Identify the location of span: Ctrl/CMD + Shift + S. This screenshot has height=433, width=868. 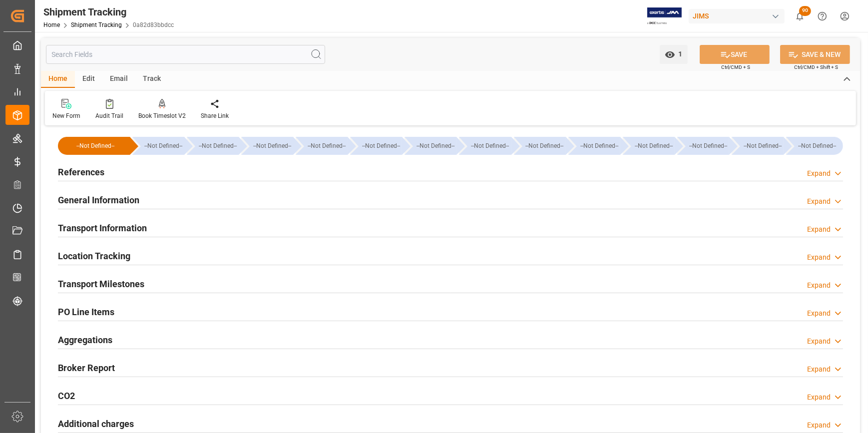
(816, 67).